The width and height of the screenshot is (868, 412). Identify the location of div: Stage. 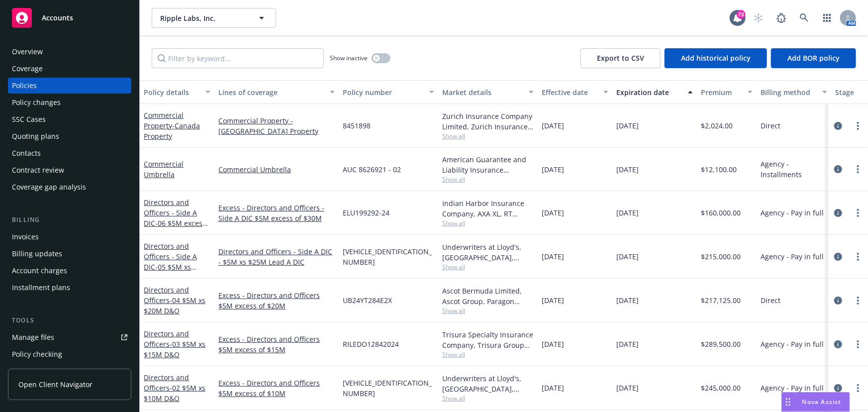
(850, 92).